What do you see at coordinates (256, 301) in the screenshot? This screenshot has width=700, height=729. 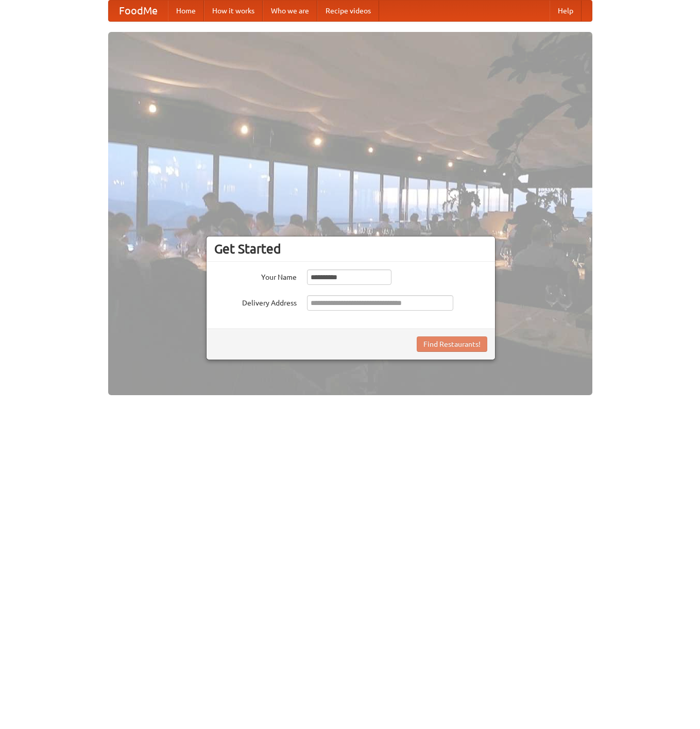 I see `label: Delivery Address` at bounding box center [256, 301].